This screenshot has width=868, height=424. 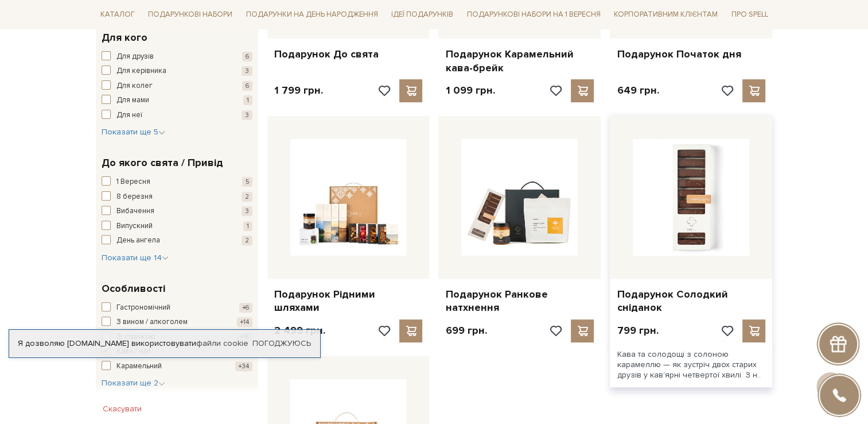 What do you see at coordinates (135, 57) in the screenshot?
I see `span: Для друзів` at bounding box center [135, 57].